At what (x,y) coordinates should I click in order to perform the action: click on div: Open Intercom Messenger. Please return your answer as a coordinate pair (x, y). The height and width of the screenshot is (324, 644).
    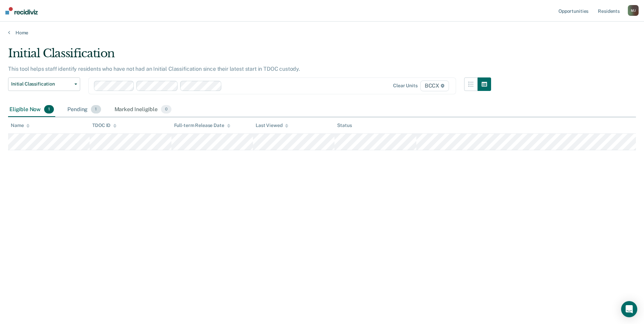
    Looking at the image, I should click on (629, 309).